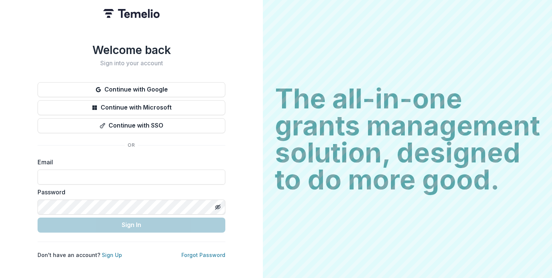 Image resolution: width=552 pixels, height=278 pixels. Describe the element at coordinates (131, 90) in the screenshot. I see `button: Continue with Google` at that location.